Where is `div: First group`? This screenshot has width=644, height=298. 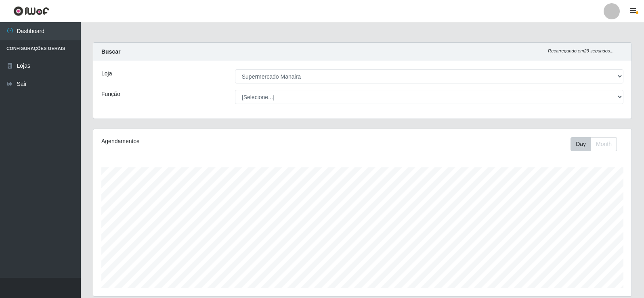 div: First group is located at coordinates (593, 144).